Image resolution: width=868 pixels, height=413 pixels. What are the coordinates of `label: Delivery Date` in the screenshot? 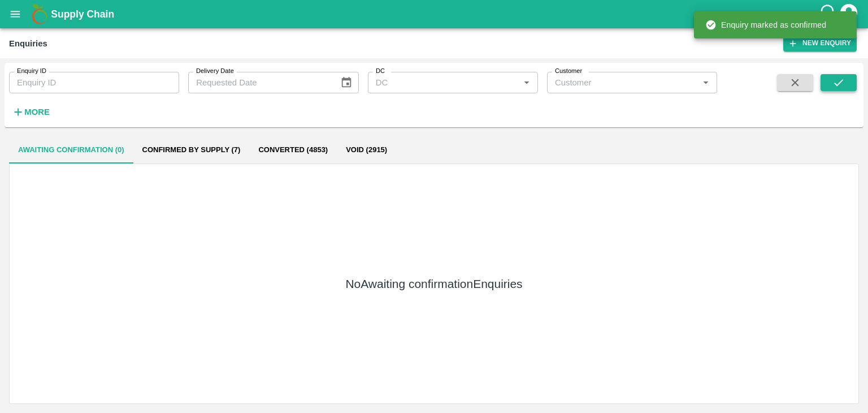 It's located at (215, 71).